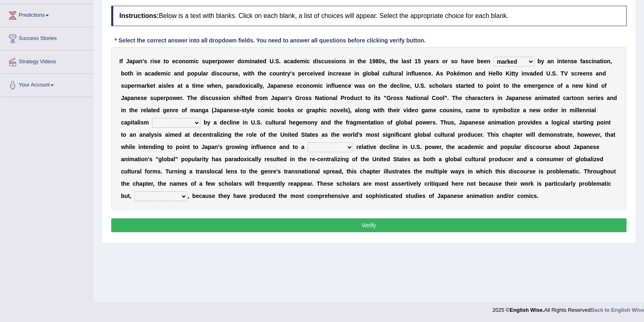 The height and width of the screenshot is (322, 644). What do you see at coordinates (149, 86) in the screenshot?
I see `b: k` at bounding box center [149, 86].